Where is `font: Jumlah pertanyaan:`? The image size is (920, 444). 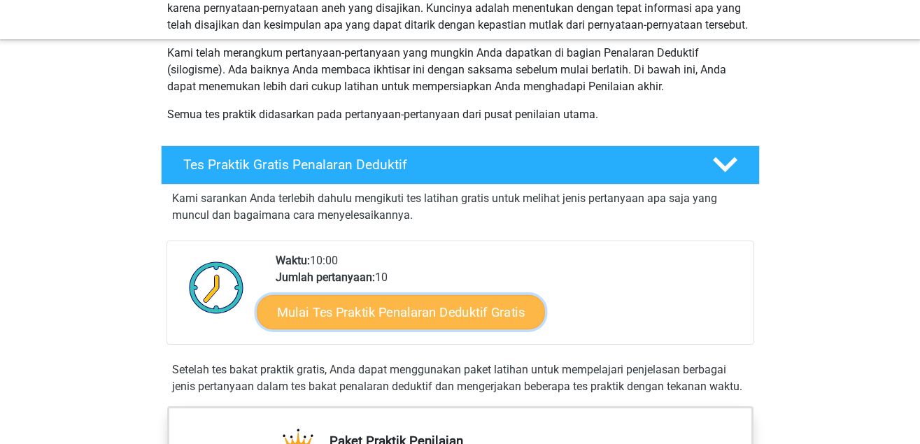
font: Jumlah pertanyaan: is located at coordinates (325, 277).